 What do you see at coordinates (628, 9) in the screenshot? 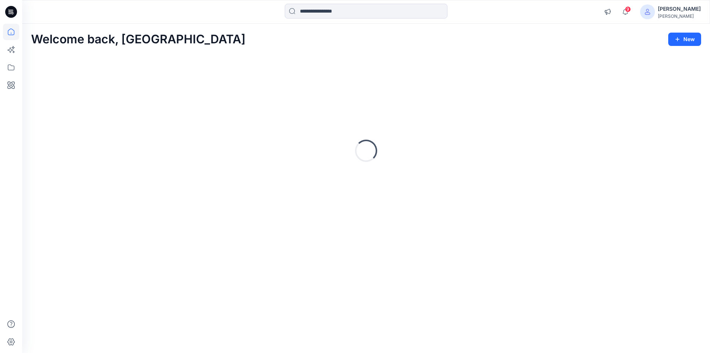
I see `span: 9` at bounding box center [628, 9].